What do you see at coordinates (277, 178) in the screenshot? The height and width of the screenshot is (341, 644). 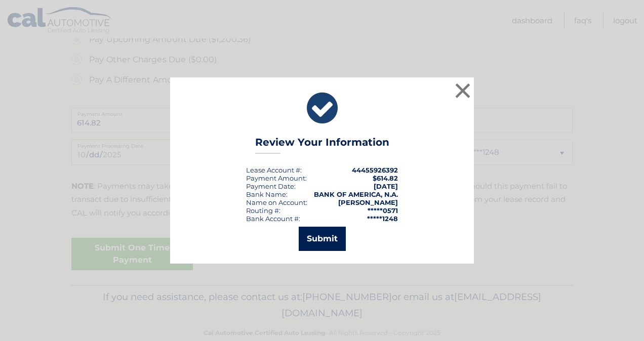 I see `div: Payment Amount:` at bounding box center [277, 178].